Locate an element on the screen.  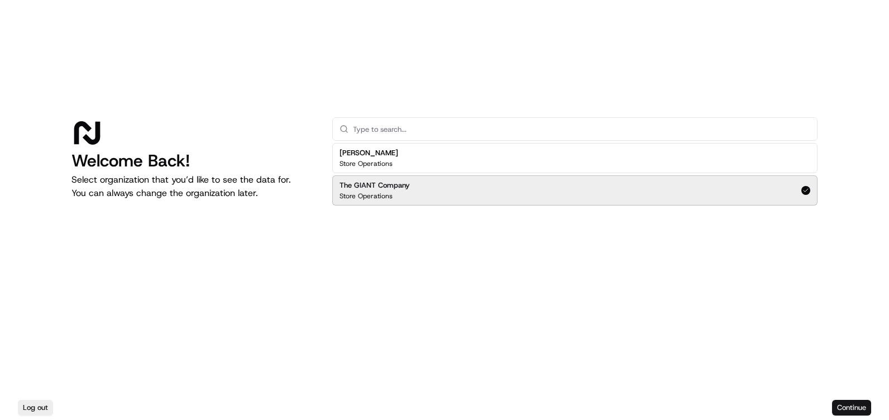
div: Suggestions is located at coordinates (574, 174).